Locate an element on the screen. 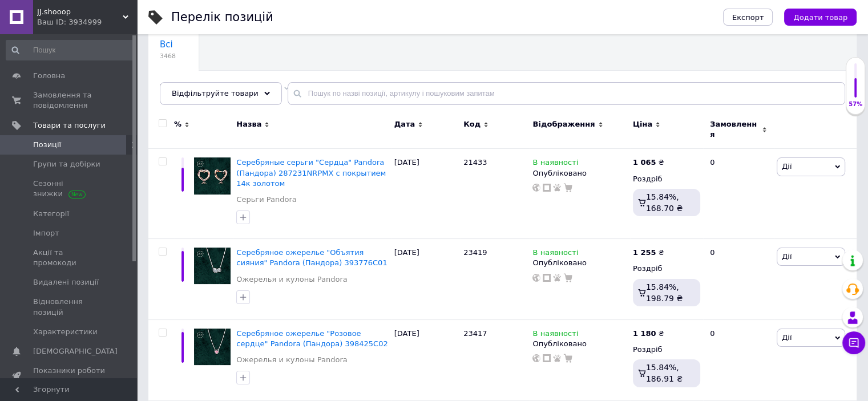 The height and width of the screenshot is (401, 868). span: Серебряные серьги "Сердца" Pandora (Пандора) 287231NRPMX с покрытием 14к золотом is located at coordinates (311, 172).